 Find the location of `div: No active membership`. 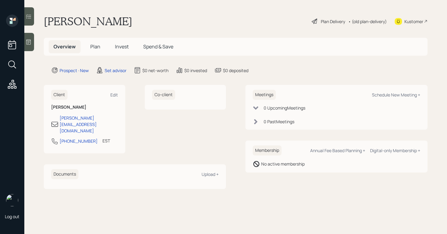

div: No active membership is located at coordinates (283, 164).